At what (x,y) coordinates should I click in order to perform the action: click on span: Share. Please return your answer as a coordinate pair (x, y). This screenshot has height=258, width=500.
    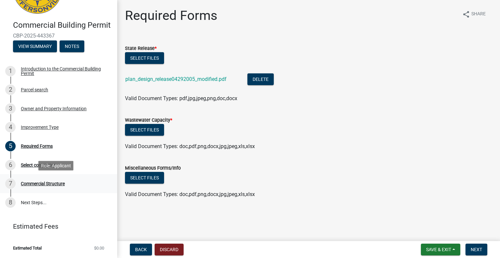
    Looking at the image, I should click on (479, 14).